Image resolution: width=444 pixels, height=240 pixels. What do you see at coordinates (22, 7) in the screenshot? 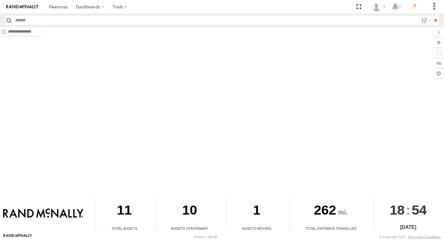
I see `img: rand-logo.svg` at bounding box center [22, 7].